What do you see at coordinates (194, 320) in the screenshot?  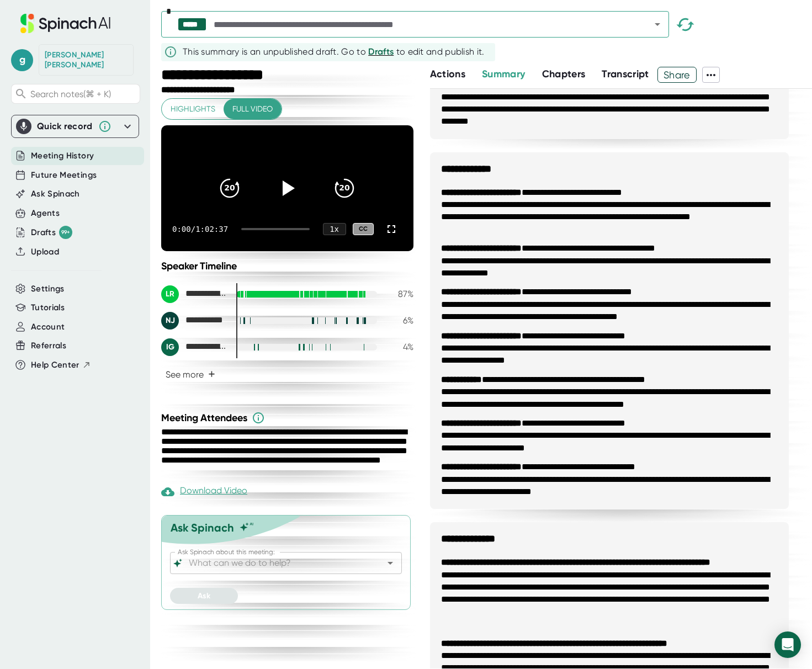 I see `div: Nupur Jetly` at bounding box center [194, 320].